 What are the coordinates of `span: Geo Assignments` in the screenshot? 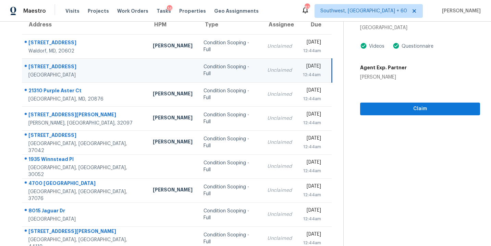 It's located at (236, 11).